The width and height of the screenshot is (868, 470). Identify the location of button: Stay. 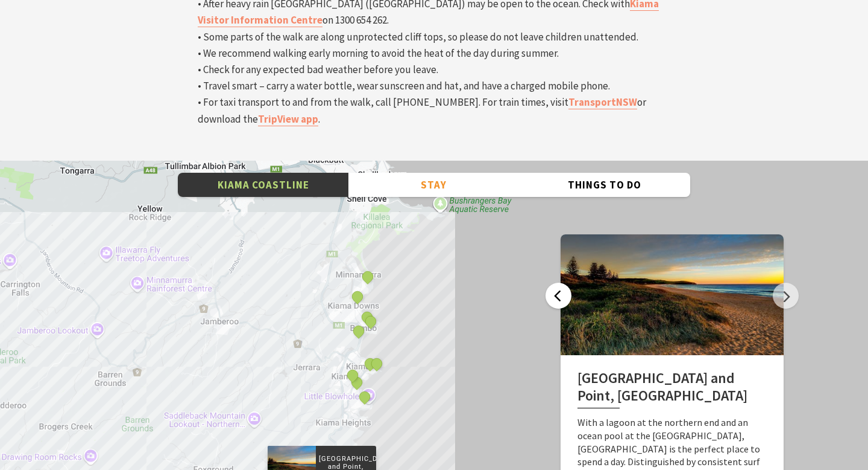
(434, 185).